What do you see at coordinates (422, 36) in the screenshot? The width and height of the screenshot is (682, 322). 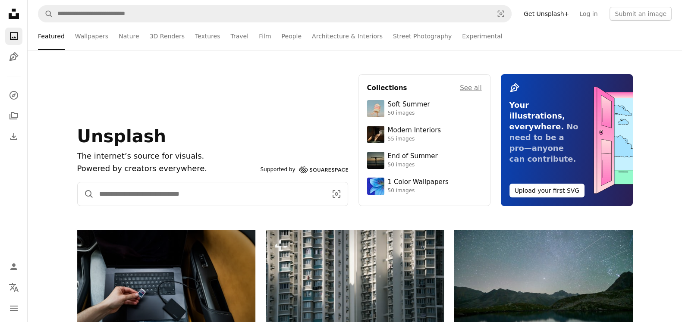 I see `a: Street Photography` at bounding box center [422, 36].